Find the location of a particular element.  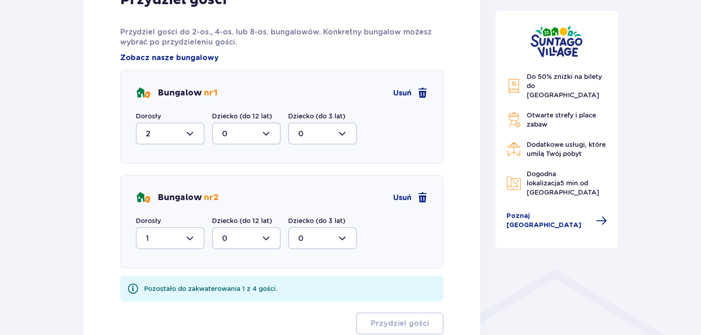

a: Zobacz nasze bungalowy is located at coordinates (169, 58).